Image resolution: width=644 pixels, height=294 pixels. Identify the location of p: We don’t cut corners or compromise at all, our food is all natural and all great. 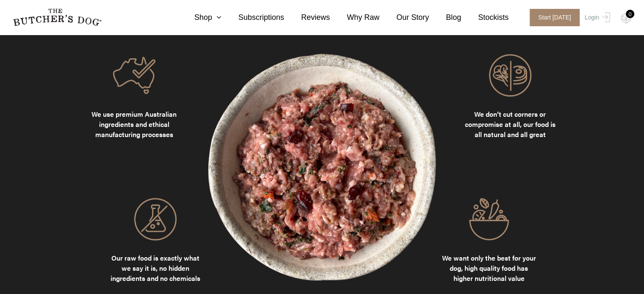
(510, 124).